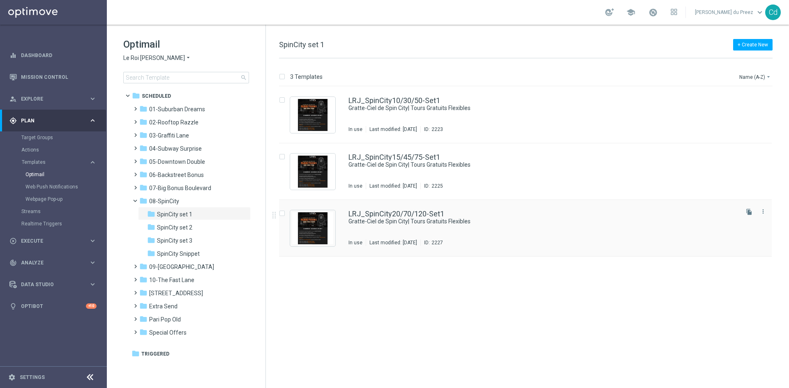 The image size is (789, 388). I want to click on a: Actions, so click(53, 150).